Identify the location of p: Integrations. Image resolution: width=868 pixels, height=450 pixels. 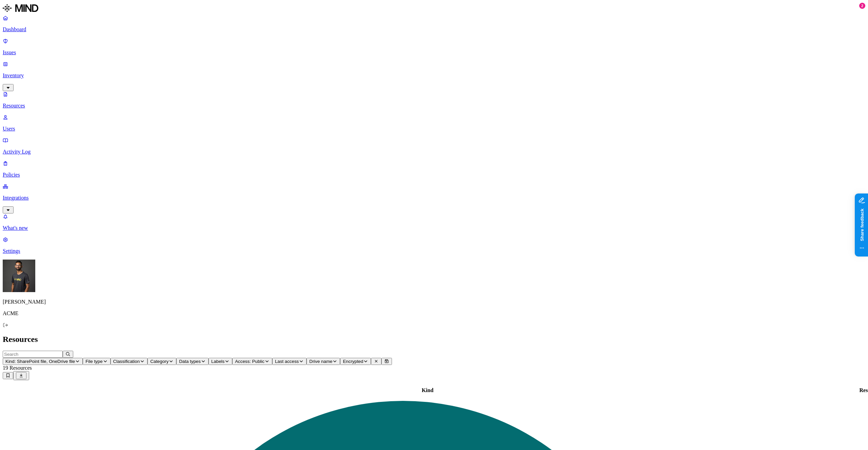
(434, 198).